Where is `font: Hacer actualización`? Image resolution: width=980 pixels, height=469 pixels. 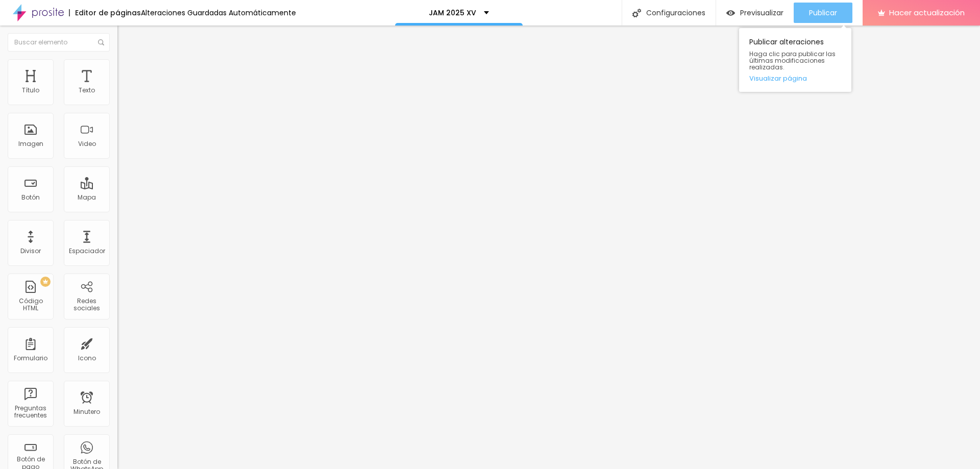
font: Hacer actualización is located at coordinates (927, 12).